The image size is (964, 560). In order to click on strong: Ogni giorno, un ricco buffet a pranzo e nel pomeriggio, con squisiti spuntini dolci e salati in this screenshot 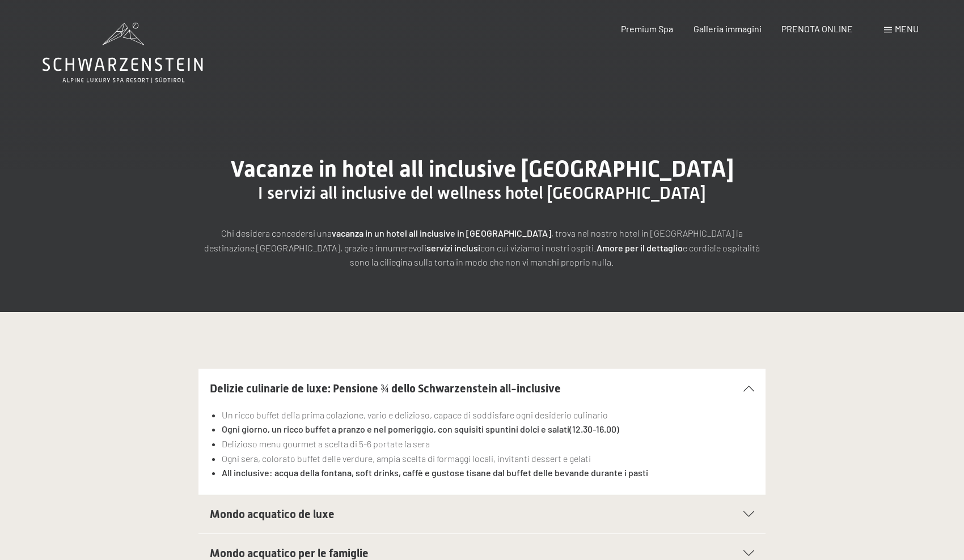, I will do `click(395, 428)`.